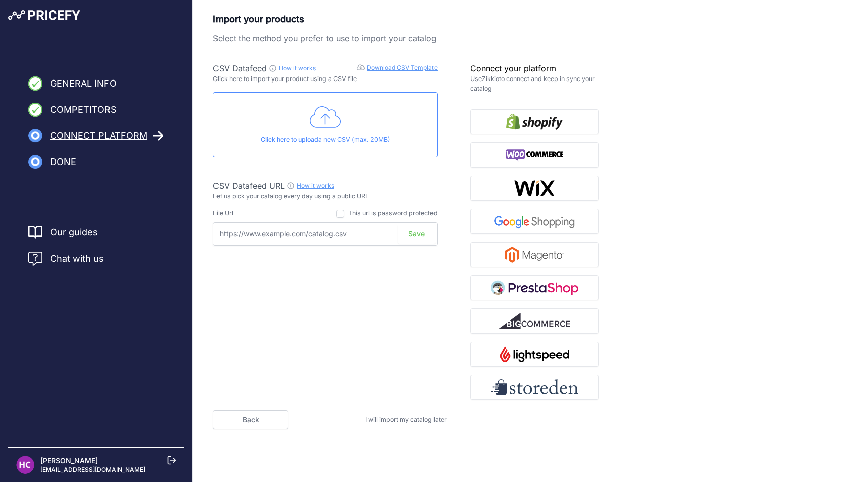 Image resolution: width=868 pixels, height=482 pixels. What do you see at coordinates (490, 78) in the screenshot?
I see `a: Zikkio` at bounding box center [490, 78].